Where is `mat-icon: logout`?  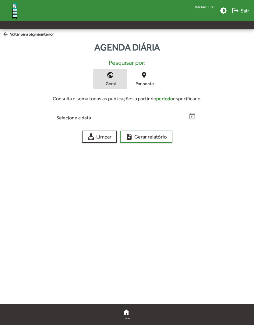 mat-icon: logout is located at coordinates (235, 11).